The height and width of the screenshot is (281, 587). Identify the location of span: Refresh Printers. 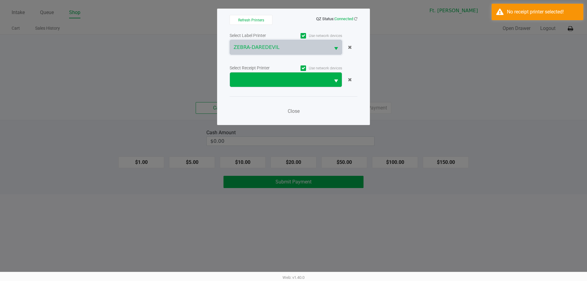
(251, 20).